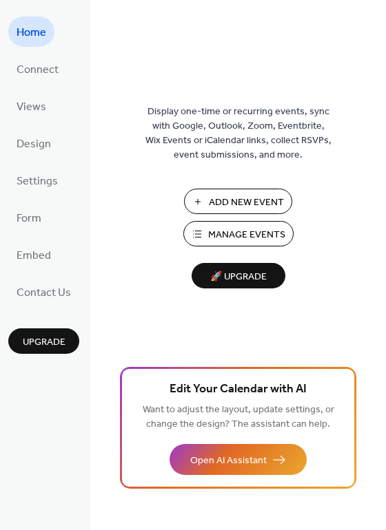 This screenshot has width=386, height=530. Describe the element at coordinates (34, 256) in the screenshot. I see `span: Embed` at that location.